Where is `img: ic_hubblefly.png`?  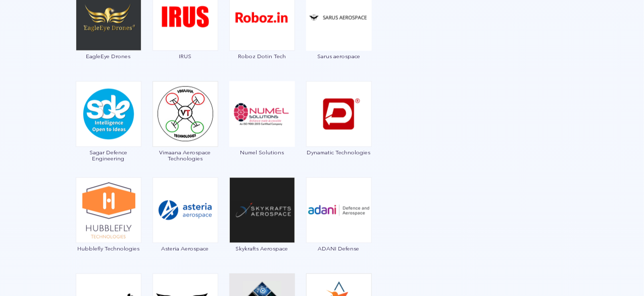
img: ic_hubblefly.png is located at coordinates (109, 210).